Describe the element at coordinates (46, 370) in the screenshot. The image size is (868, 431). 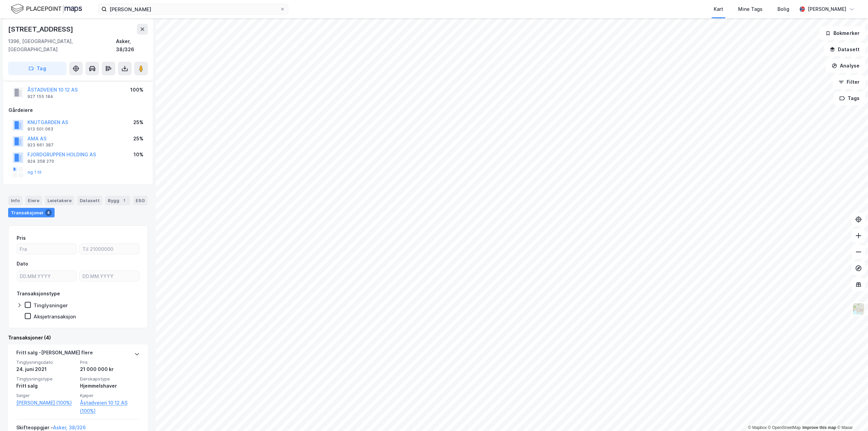
I see `div: 24. juni 2021` at that location.